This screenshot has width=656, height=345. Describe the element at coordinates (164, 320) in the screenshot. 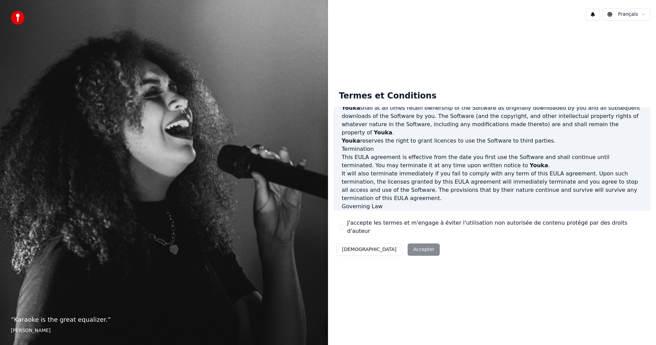

I see `p: “ Karaoke is the great equalizer. ”` at that location.